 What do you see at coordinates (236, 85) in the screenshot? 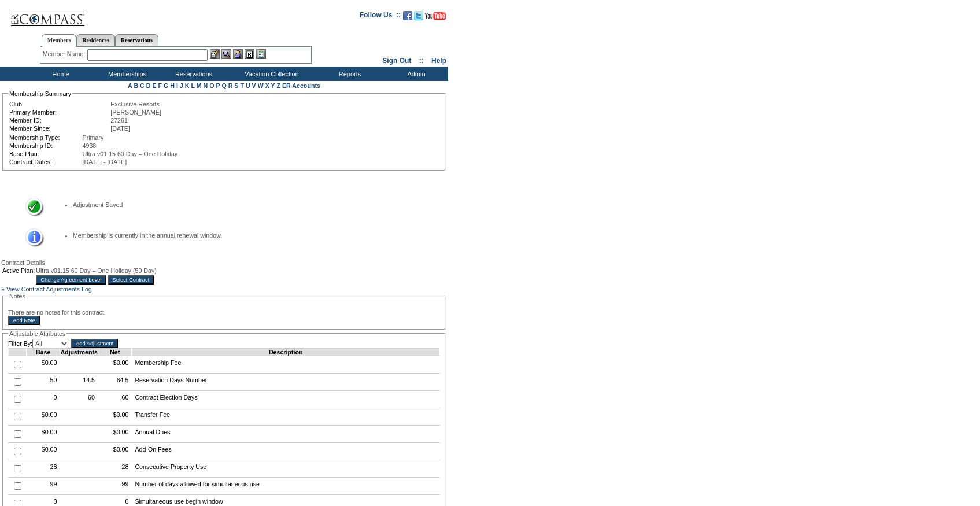
I see `a: S` at bounding box center [236, 85].